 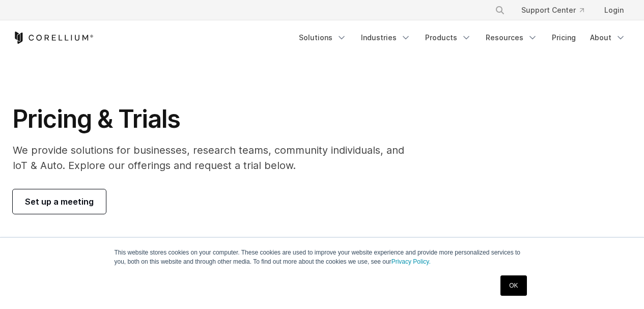 What do you see at coordinates (53, 38) in the screenshot?
I see `a: Corellium Home` at bounding box center [53, 38].